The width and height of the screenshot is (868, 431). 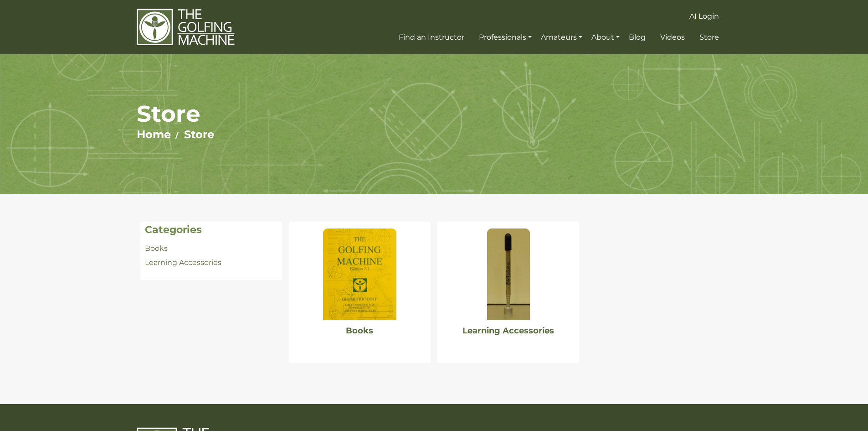 What do you see at coordinates (505, 37) in the screenshot?
I see `a: Professionals` at bounding box center [505, 37].